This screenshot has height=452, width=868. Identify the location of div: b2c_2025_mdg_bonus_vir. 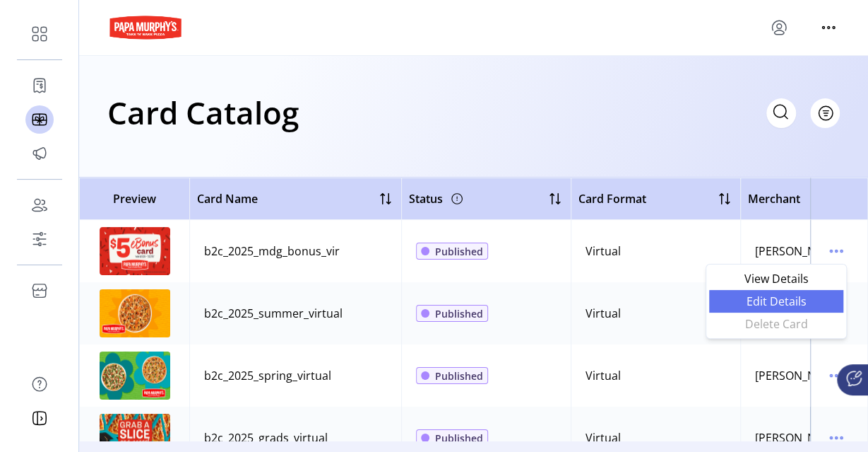
(272, 251).